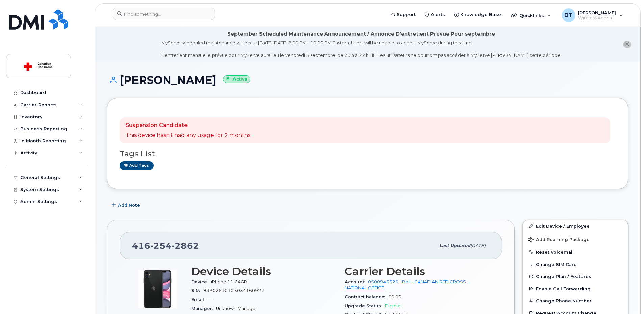 The height and width of the screenshot is (314, 644). What do you see at coordinates (575, 301) in the screenshot?
I see `button: Change Phone Number` at bounding box center [575, 301].